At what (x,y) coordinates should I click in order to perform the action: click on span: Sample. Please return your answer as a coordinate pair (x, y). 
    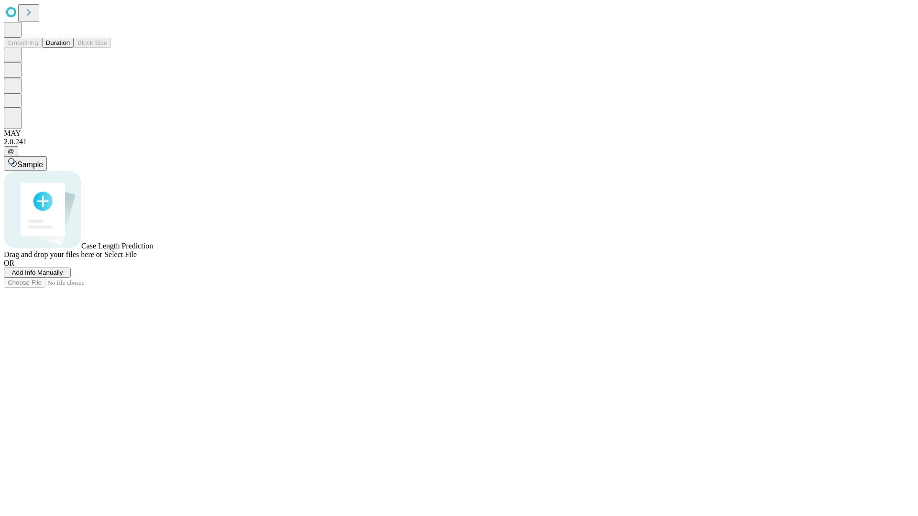
    Looking at the image, I should click on (30, 164).